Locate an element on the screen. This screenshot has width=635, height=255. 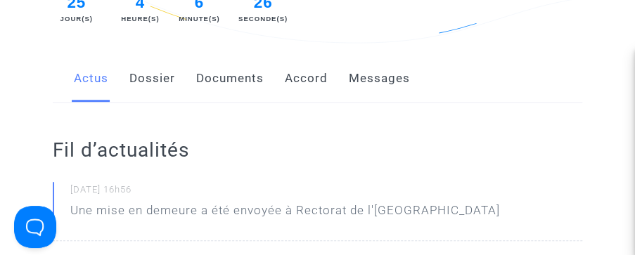
a: Dossier is located at coordinates (152, 79).